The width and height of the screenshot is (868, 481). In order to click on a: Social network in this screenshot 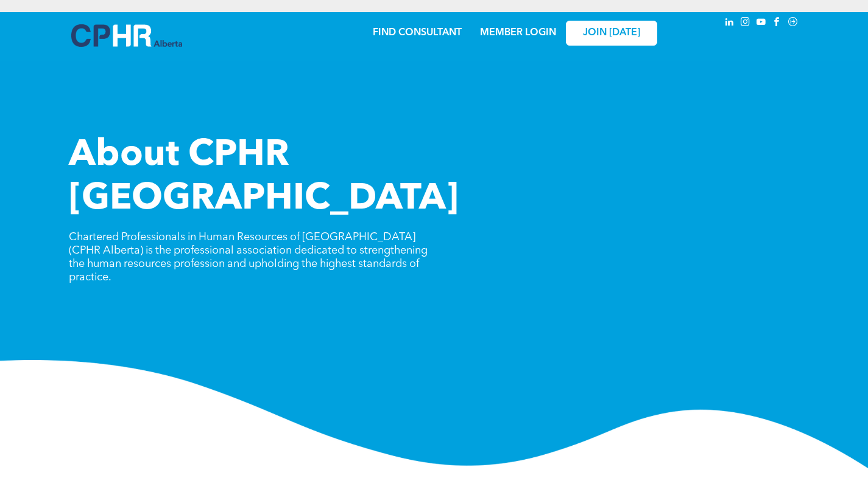, I will do `click(793, 23)`.